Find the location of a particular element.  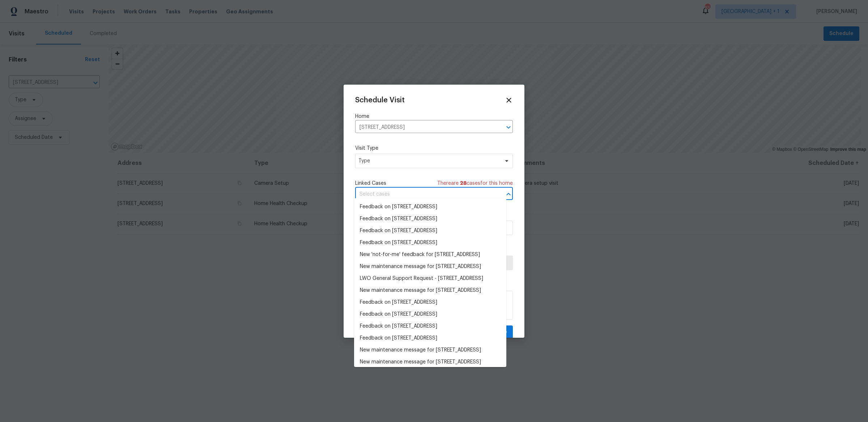

label: Home is located at coordinates (434, 117).